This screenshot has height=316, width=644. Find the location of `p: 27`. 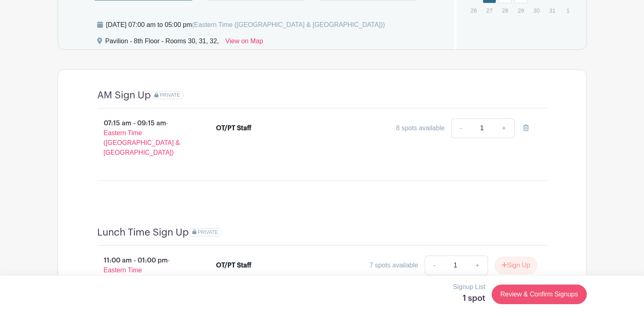

p: 27 is located at coordinates (489, 10).